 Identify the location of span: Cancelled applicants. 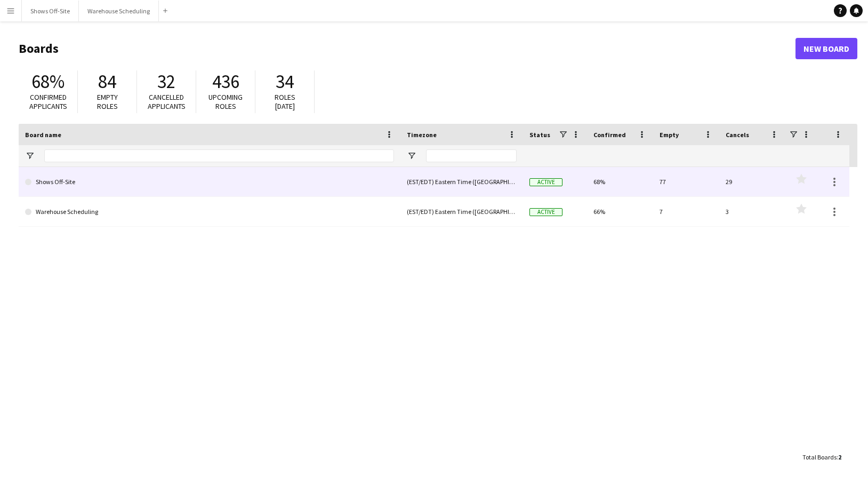
(166, 102).